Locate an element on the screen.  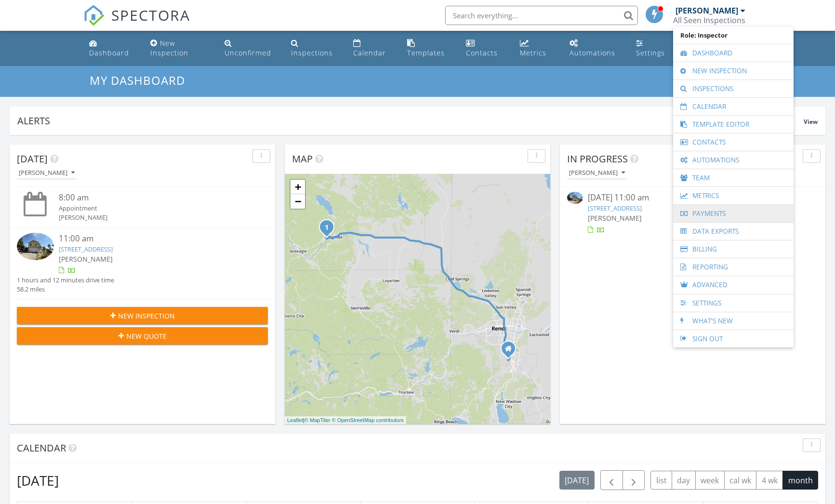
a: Advanced is located at coordinates (733, 284).